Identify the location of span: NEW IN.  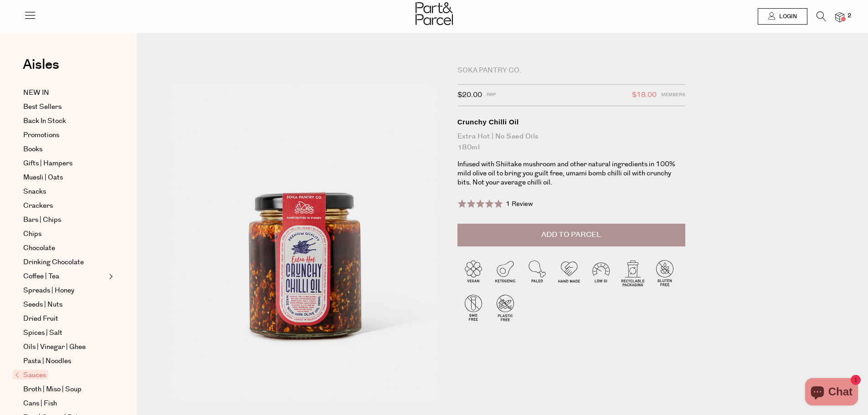
(36, 93).